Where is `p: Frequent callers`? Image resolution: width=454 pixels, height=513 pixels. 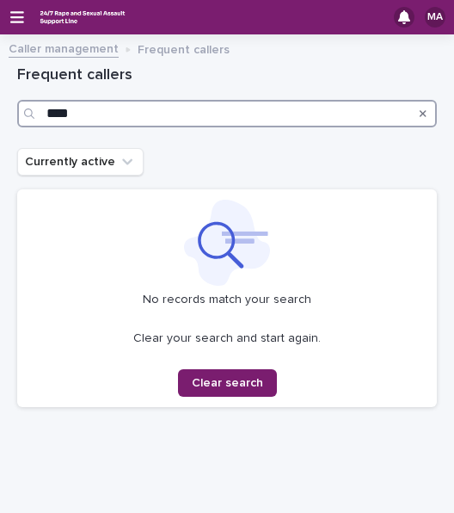 p: Frequent callers is located at coordinates (183, 48).